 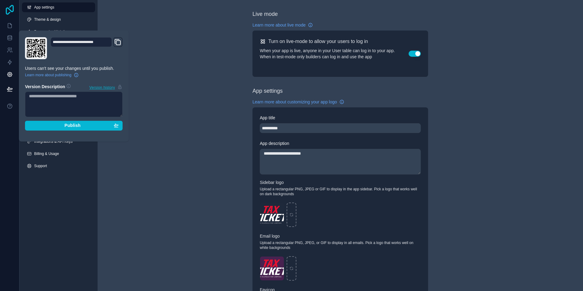 I want to click on span: Version history, so click(x=102, y=87).